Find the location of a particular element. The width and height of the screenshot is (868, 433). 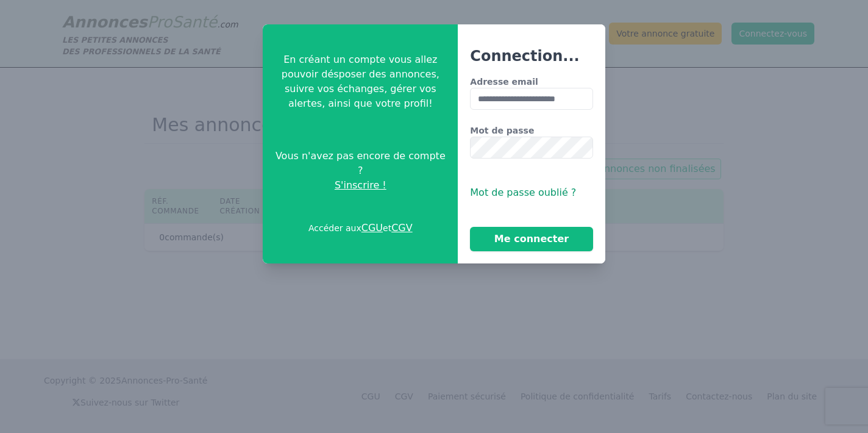

a: CGV is located at coordinates (402, 227).